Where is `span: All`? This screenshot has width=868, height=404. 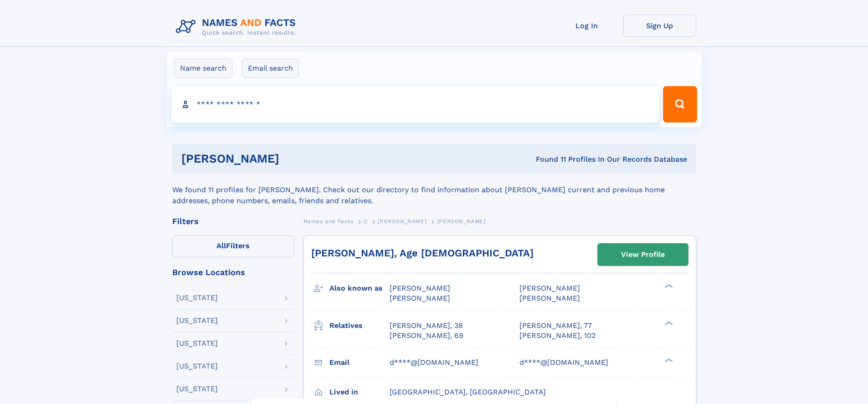
span: All is located at coordinates (221, 246).